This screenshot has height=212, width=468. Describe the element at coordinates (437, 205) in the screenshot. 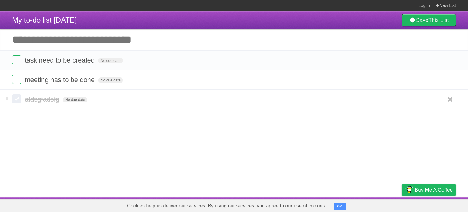

I see `a: Suggest a feature` at that location.